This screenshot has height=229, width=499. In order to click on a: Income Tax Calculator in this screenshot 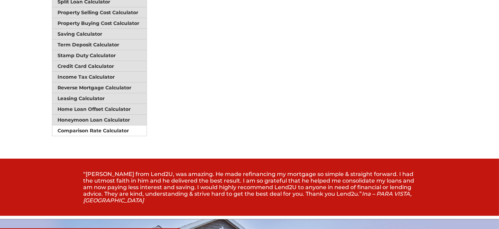, I will do `click(99, 77)`.